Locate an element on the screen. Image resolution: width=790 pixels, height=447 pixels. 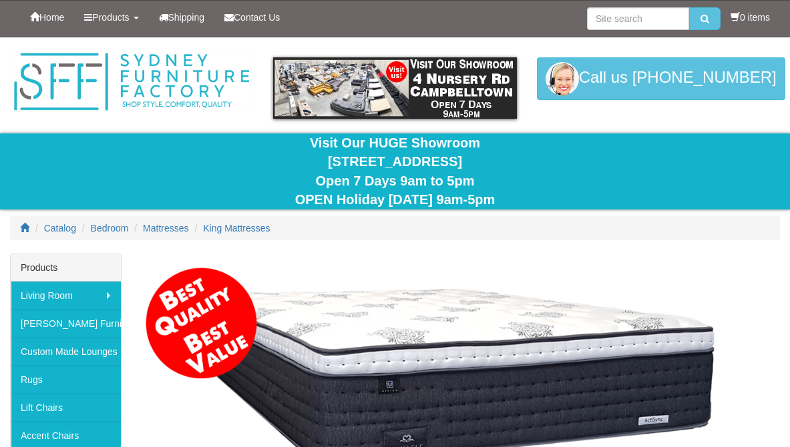
span: Home is located at coordinates (51, 17).